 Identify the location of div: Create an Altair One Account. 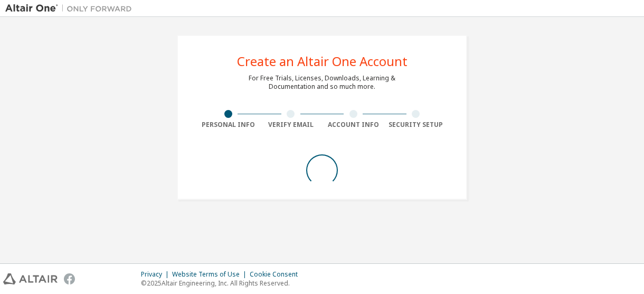
(322, 61).